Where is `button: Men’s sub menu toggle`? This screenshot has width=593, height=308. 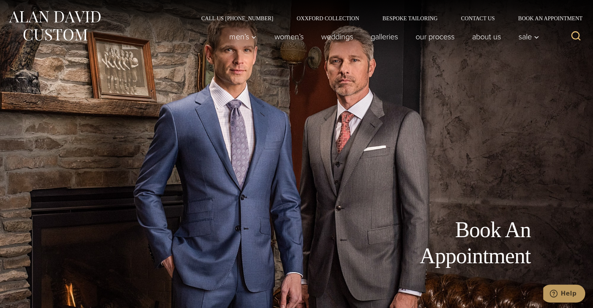 button: Men’s sub menu toggle is located at coordinates (243, 37).